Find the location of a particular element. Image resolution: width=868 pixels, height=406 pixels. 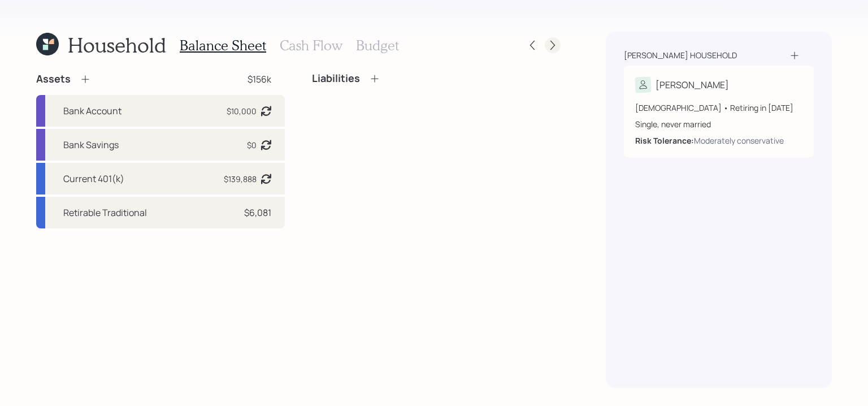

div: $156k is located at coordinates (260, 79).